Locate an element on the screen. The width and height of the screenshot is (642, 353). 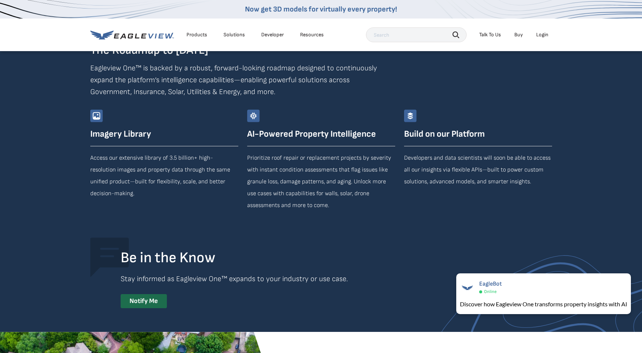
div: Notify Me is located at coordinates (144, 301).